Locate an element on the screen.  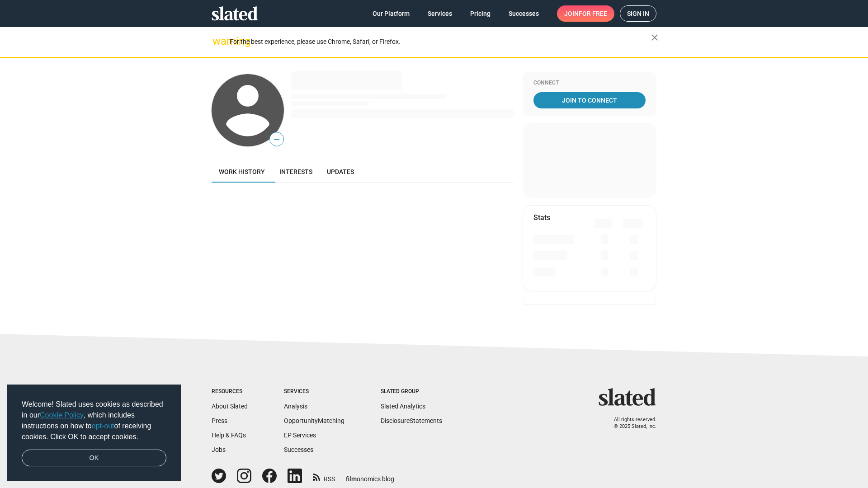
a: Press is located at coordinates (219, 421).